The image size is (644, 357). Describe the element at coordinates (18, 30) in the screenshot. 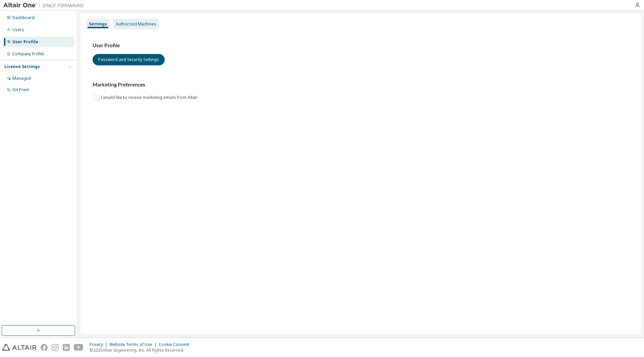

I see `div: Users` at that location.